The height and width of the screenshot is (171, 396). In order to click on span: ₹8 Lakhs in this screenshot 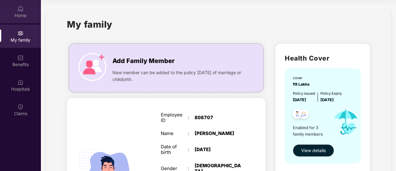, I will do `click(302, 84)`.